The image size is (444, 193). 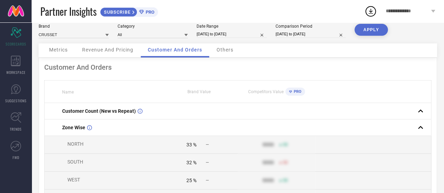 What do you see at coordinates (232, 34) in the screenshot?
I see `input: Select date range` at bounding box center [232, 34].